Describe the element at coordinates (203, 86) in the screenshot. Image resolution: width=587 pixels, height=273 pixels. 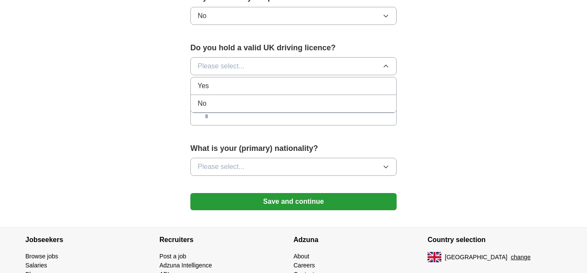
I see `span: Yes` at that location.